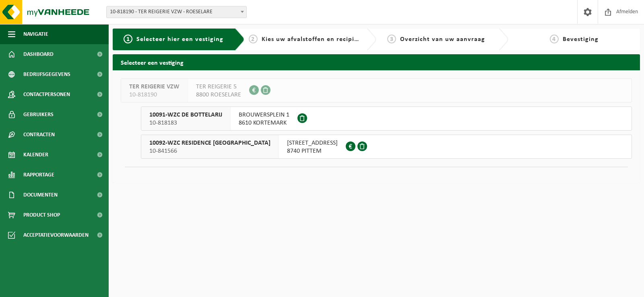  Describe the element at coordinates (391, 39) in the screenshot. I see `span: 3` at that location.